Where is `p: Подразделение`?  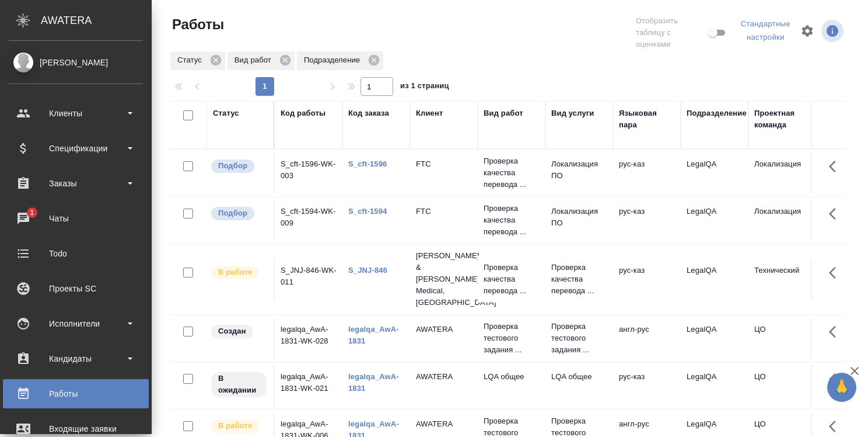
p: Подразделение is located at coordinates (334, 60).